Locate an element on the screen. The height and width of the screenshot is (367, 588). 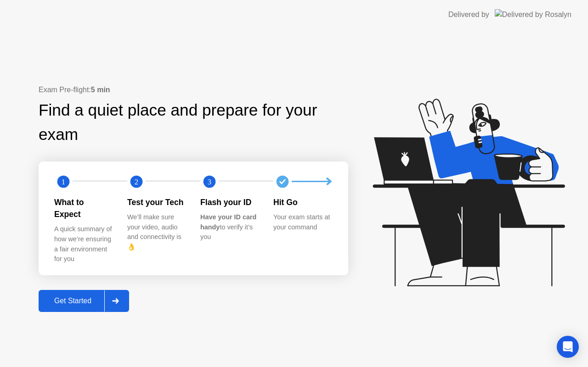
button: Get Started is located at coordinates (83, 302).